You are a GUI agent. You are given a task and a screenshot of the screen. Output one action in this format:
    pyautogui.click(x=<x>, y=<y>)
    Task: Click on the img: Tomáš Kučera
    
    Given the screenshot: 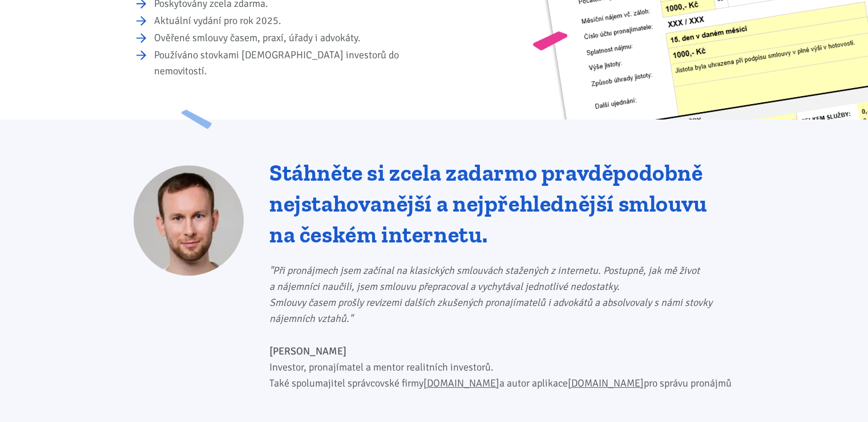 What is the action you would take?
    pyautogui.click(x=189, y=220)
    